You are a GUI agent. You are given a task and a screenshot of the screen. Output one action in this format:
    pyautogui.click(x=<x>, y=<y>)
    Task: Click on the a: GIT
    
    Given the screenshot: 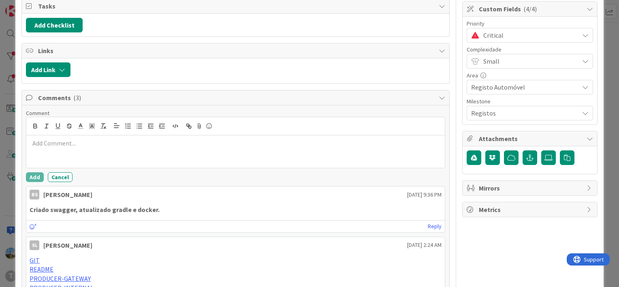 What is the action you would take?
    pyautogui.click(x=34, y=260)
    